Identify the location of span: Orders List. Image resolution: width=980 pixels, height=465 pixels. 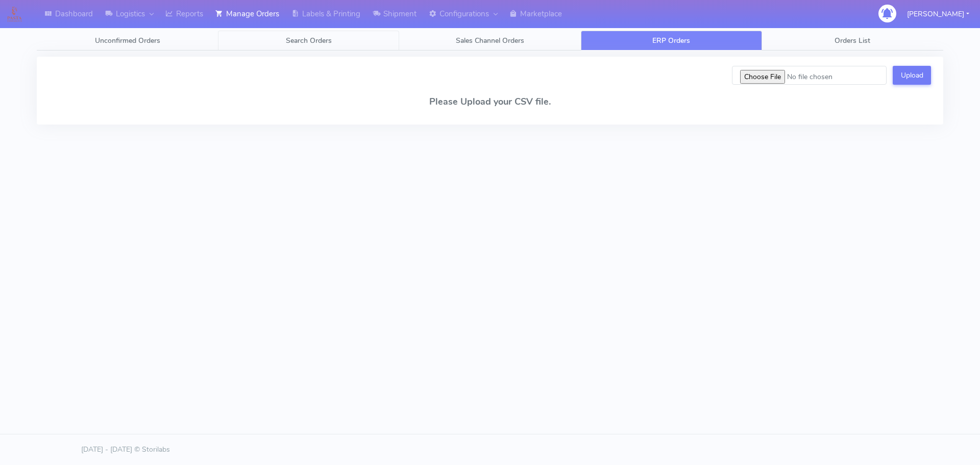
(853, 41).